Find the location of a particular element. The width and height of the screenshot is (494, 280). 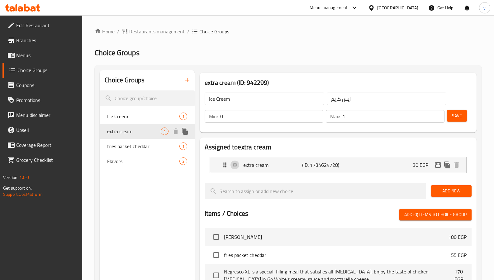

span: Promotions is located at coordinates (47, 100).